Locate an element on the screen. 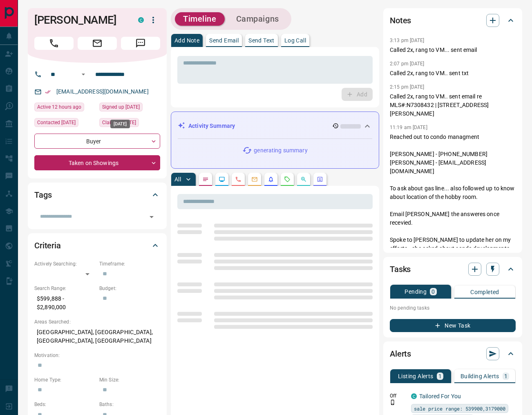 The height and width of the screenshot is (415, 532). p: Completed is located at coordinates (484, 293).